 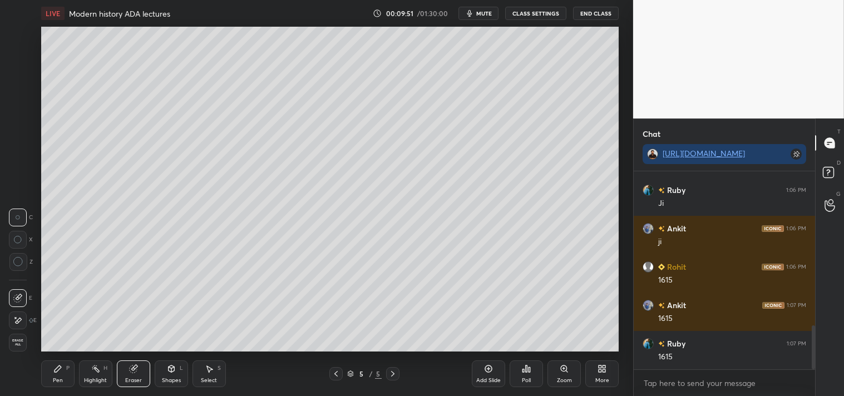 What do you see at coordinates (732, 204) in the screenshot?
I see `div: Ji` at bounding box center [732, 204].